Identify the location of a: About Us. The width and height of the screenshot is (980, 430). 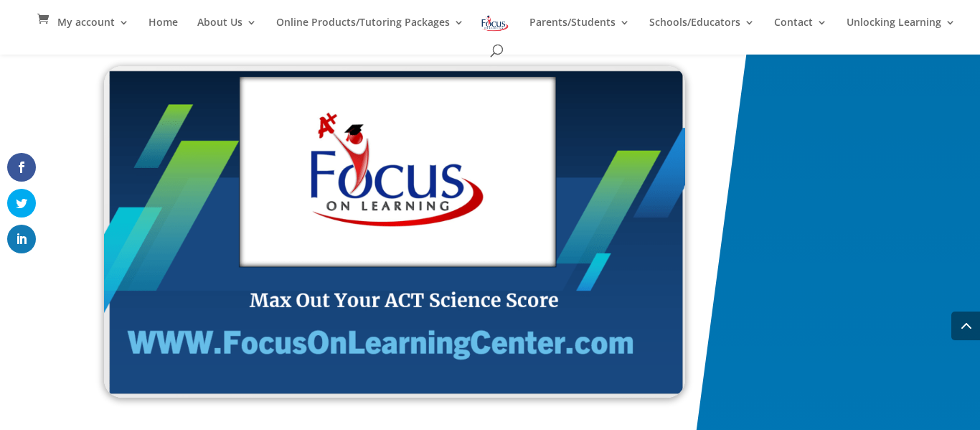
(226, 29).